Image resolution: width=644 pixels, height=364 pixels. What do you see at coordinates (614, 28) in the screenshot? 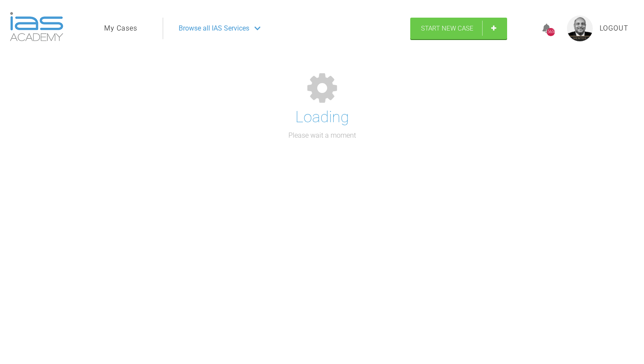
I see `span: Logout` at bounding box center [614, 28].